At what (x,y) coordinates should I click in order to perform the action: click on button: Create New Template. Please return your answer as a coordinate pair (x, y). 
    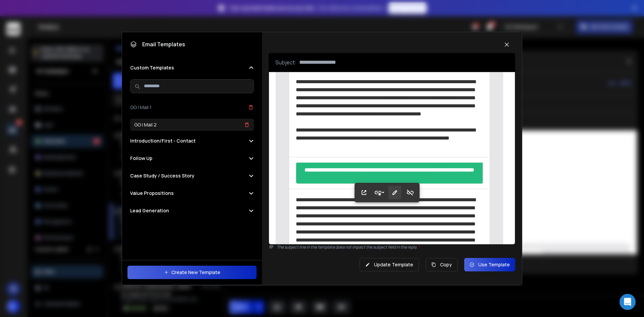
    Looking at the image, I should click on (192, 272).